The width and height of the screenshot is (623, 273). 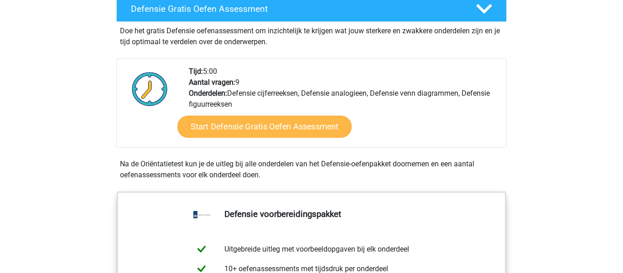 What do you see at coordinates (150, 89) in the screenshot?
I see `img: Klok` at bounding box center [150, 89].